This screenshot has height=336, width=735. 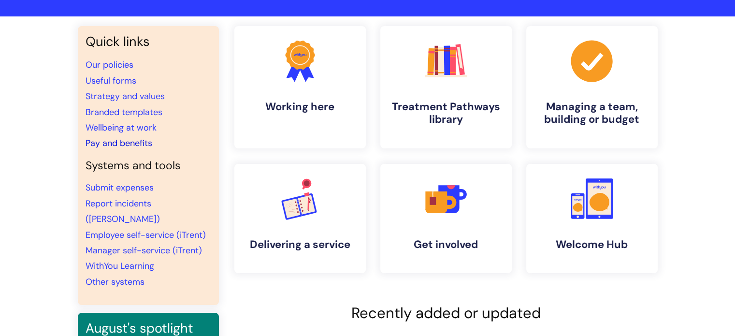 I want to click on h3: Quick links, so click(x=148, y=42).